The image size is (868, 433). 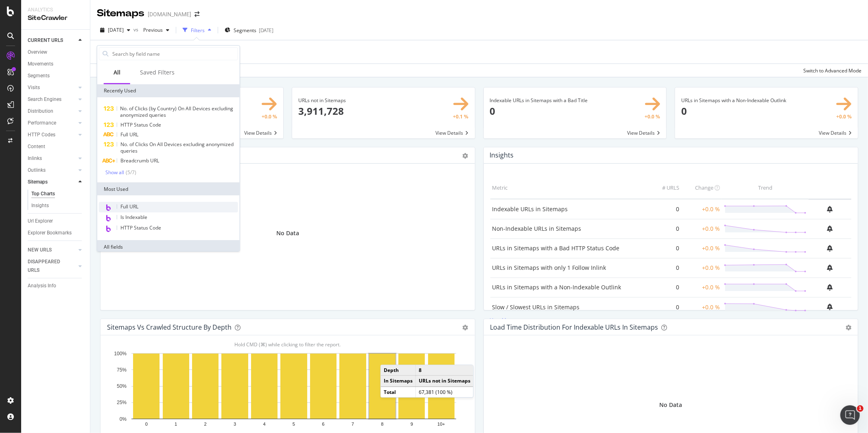 I want to click on a: Outlinks, so click(x=52, y=170).